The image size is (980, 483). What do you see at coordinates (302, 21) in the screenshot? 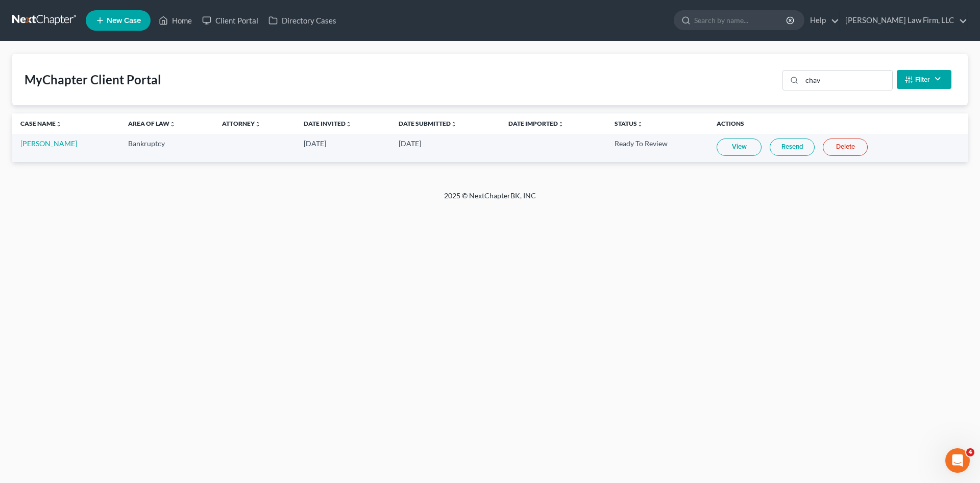
I see `a: Directory Cases` at bounding box center [302, 21].